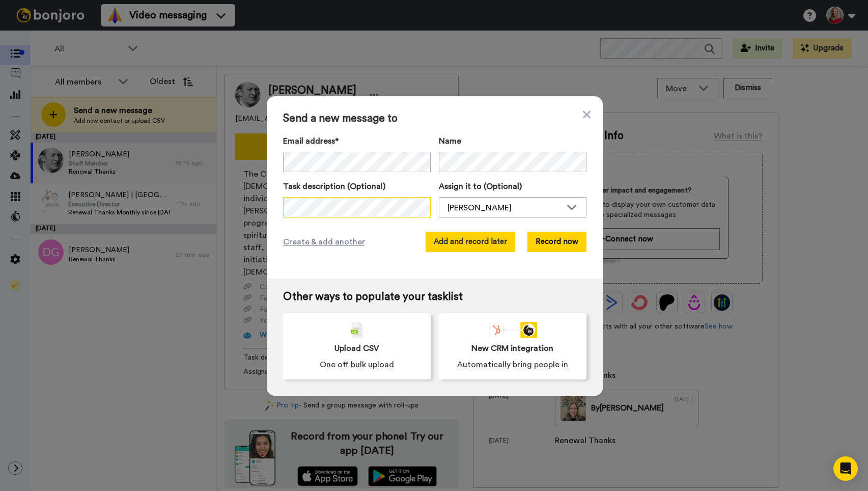 This screenshot has width=868, height=491. What do you see at coordinates (357, 365) in the screenshot?
I see `span: One off bulk upload` at bounding box center [357, 365].